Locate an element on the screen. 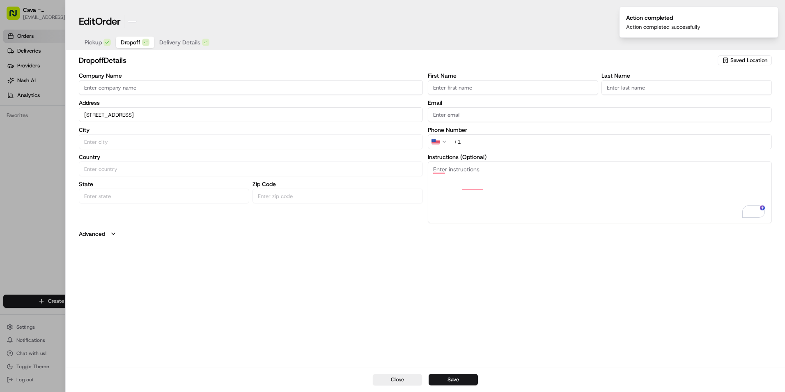  label: Email is located at coordinates (600, 103).